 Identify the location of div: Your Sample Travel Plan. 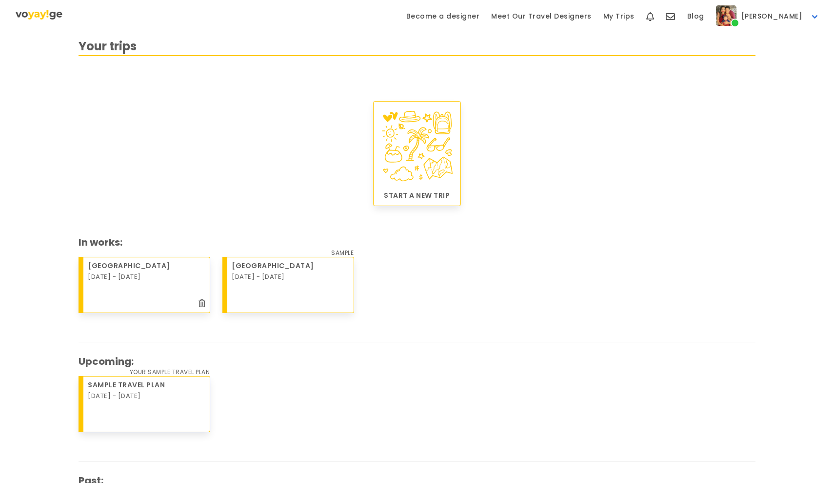
(170, 372).